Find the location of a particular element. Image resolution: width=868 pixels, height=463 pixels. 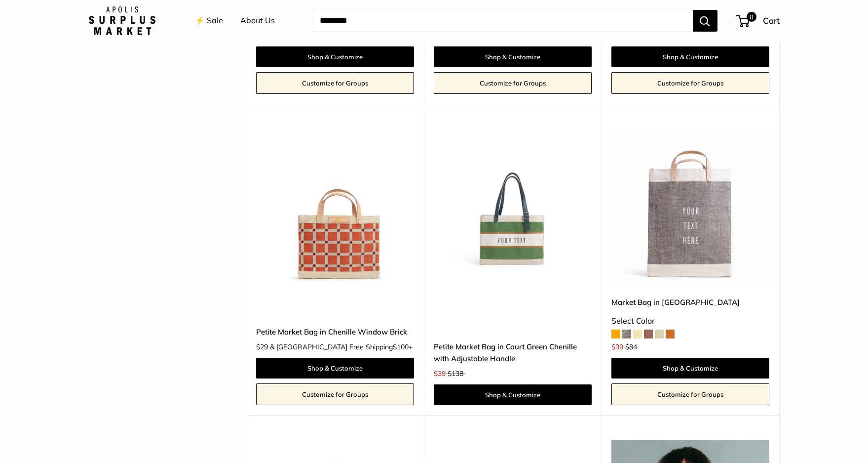

img: Apolis: Surplus Market is located at coordinates (122, 21).